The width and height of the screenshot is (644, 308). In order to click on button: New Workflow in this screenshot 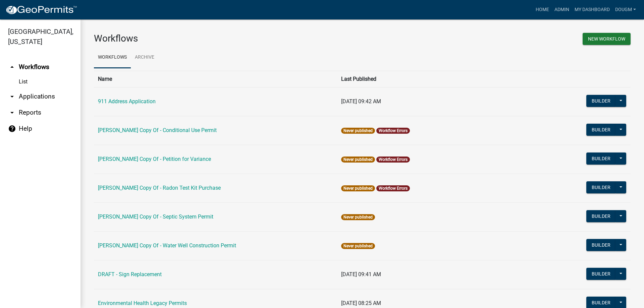, I will do `click(606, 39)`.